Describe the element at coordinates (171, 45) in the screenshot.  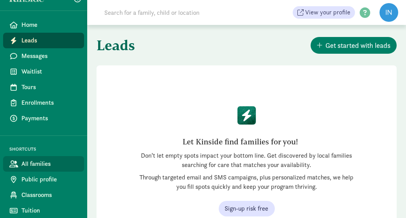
I see `h1: Leads` at that location.